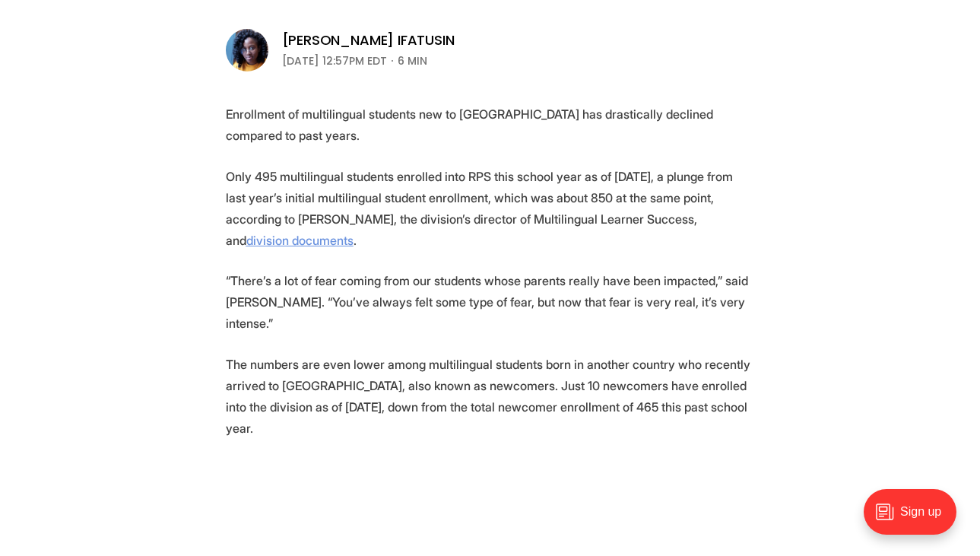 The width and height of the screenshot is (980, 556). I want to click on p: “There’s a lot of fear coming from our students whose parents really have been impacted,” said [P..., so click(490, 302).